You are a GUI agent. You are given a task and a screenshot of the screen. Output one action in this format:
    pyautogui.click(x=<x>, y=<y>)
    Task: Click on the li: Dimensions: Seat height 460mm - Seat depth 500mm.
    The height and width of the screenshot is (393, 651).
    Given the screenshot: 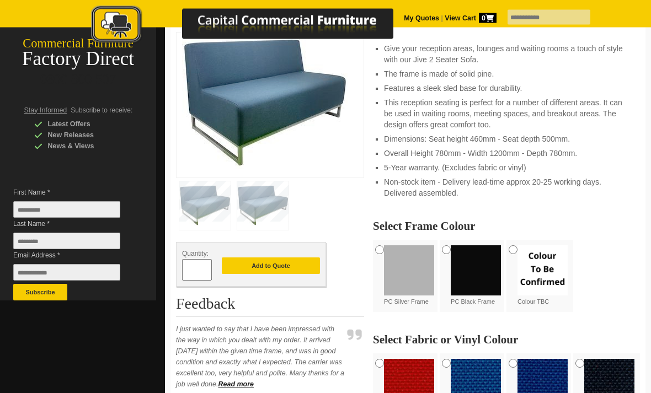 What is the action you would take?
    pyautogui.click(x=507, y=140)
    